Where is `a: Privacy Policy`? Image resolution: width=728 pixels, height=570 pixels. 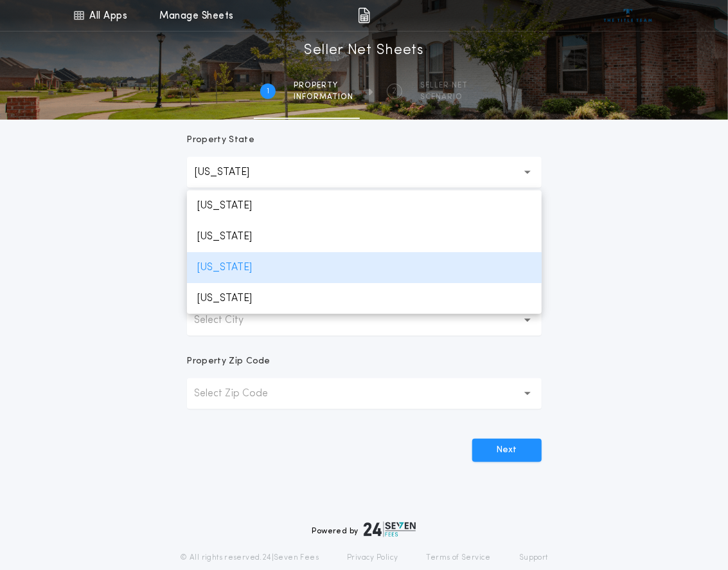
a: Privacy Policy is located at coordinates (372, 557).